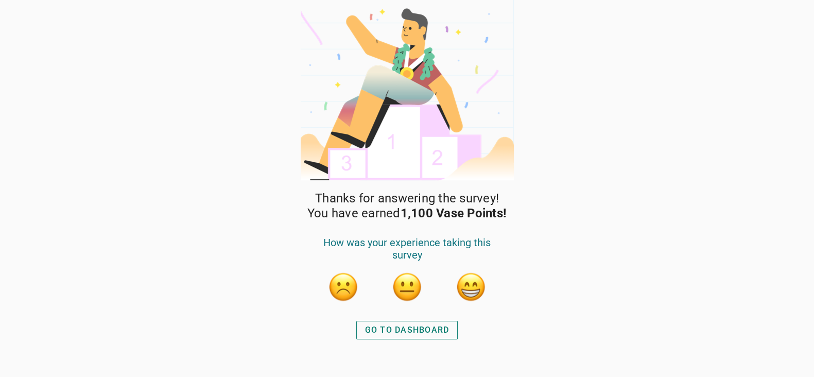 The image size is (814, 377). Describe the element at coordinates (407, 213) in the screenshot. I see `span: You have earned` at that location.